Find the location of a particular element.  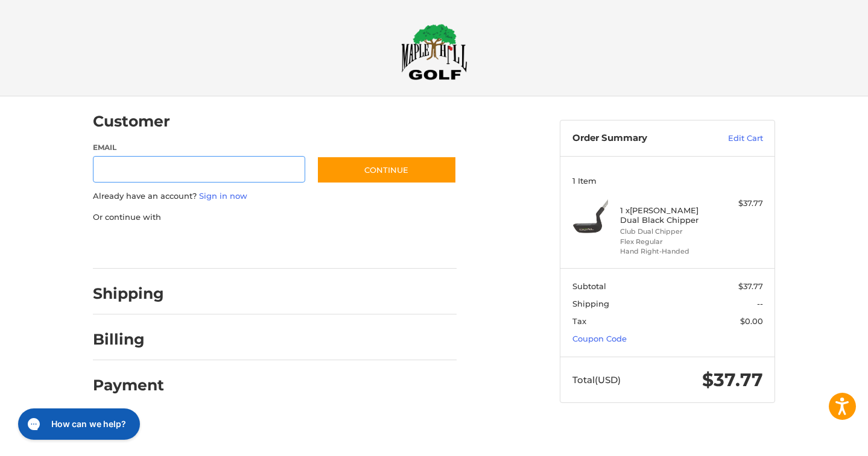

div: $37.77 is located at coordinates (739, 203).